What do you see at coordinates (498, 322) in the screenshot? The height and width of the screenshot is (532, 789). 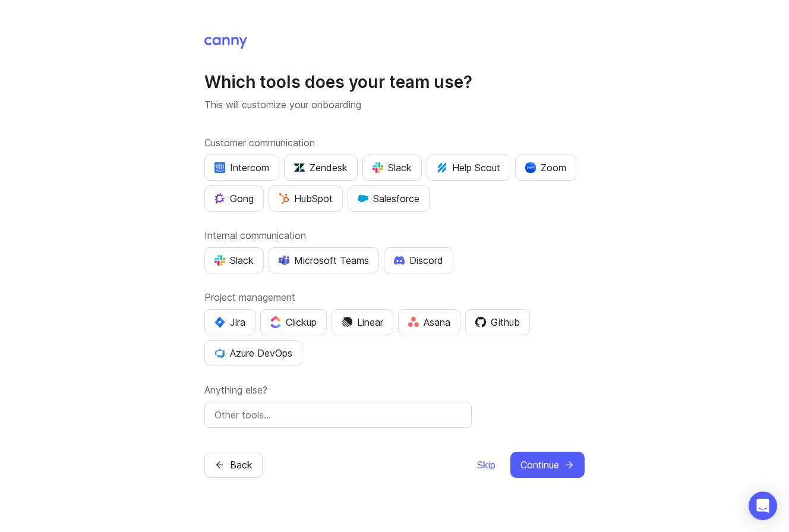 I see `button: Github` at bounding box center [498, 322].